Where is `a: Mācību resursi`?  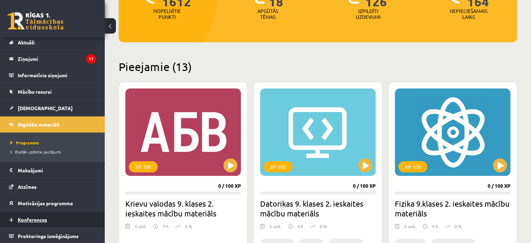 a: Mācību resursi is located at coordinates (52, 92).